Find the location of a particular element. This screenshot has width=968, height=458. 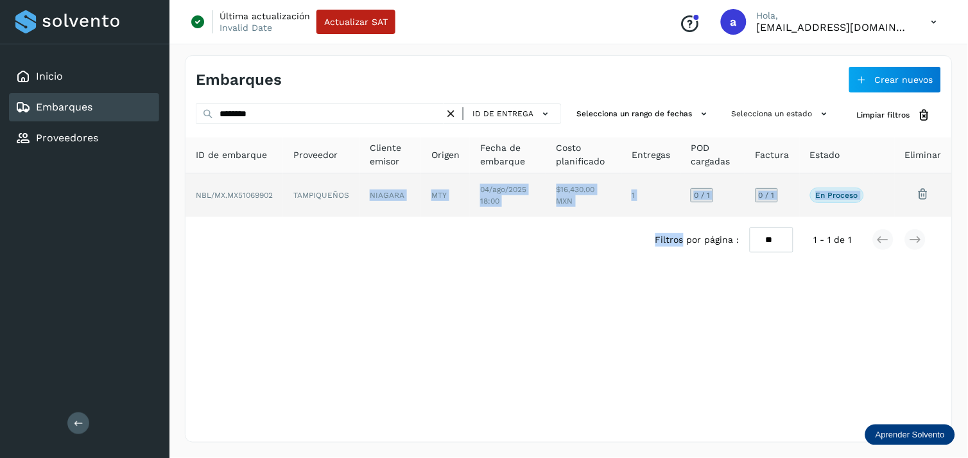

td: $16,430.00 MXN is located at coordinates (584, 195).